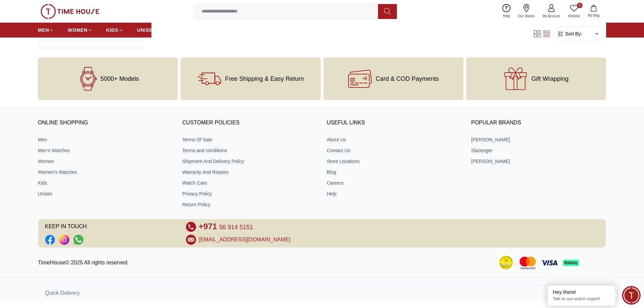  Describe the element at coordinates (105, 161) in the screenshot. I see `a: Women` at that location.